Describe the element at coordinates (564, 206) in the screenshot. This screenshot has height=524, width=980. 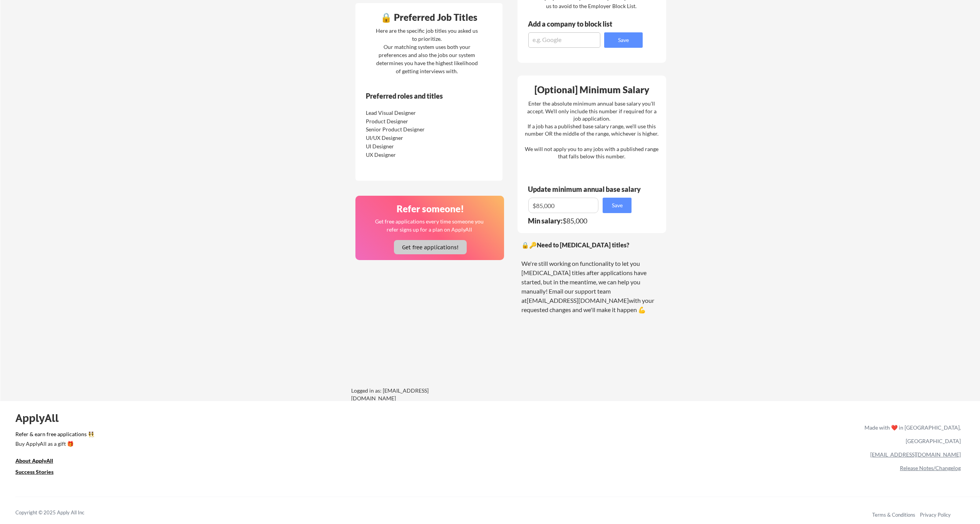
I see `input: E.g. $100,000` at that location.